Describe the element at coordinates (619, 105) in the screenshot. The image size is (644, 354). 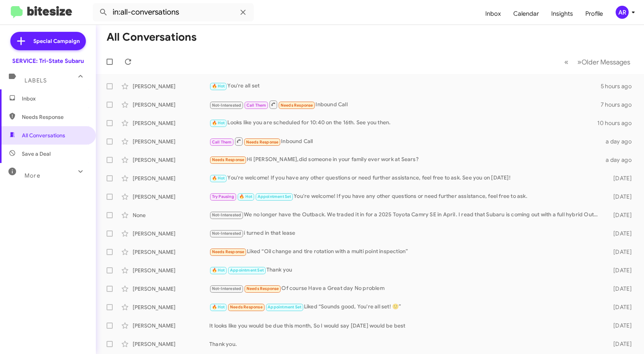
I see `div: 7 hours ago` at that location.